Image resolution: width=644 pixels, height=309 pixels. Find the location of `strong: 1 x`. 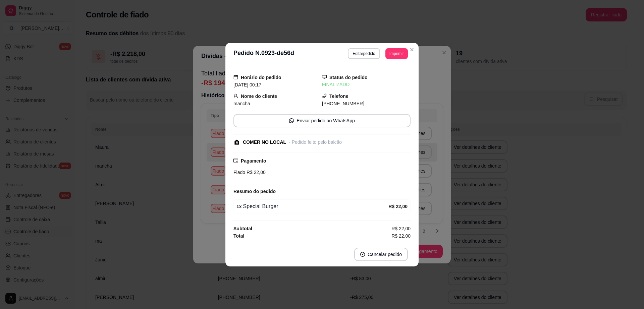

strong: 1 x is located at coordinates (239, 207).